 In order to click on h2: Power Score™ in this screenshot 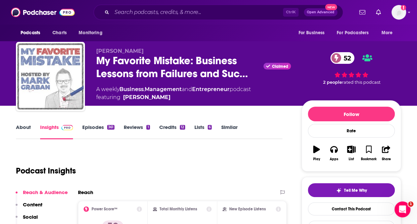, I will do `click(105, 209)`.